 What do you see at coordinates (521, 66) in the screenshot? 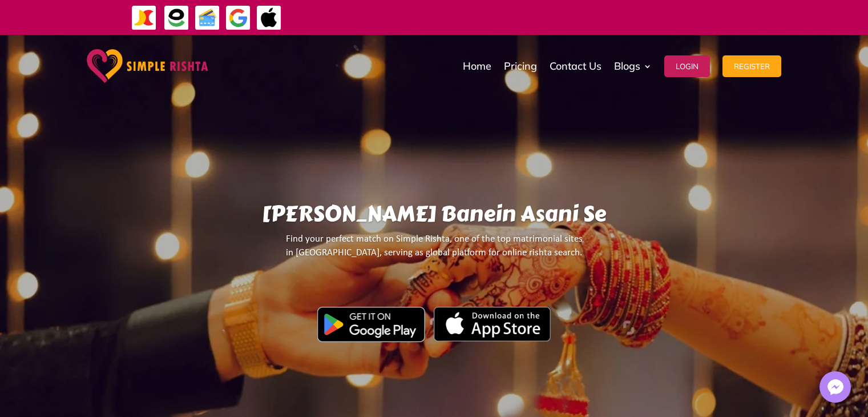
I see `a: Pricing` at bounding box center [521, 66].